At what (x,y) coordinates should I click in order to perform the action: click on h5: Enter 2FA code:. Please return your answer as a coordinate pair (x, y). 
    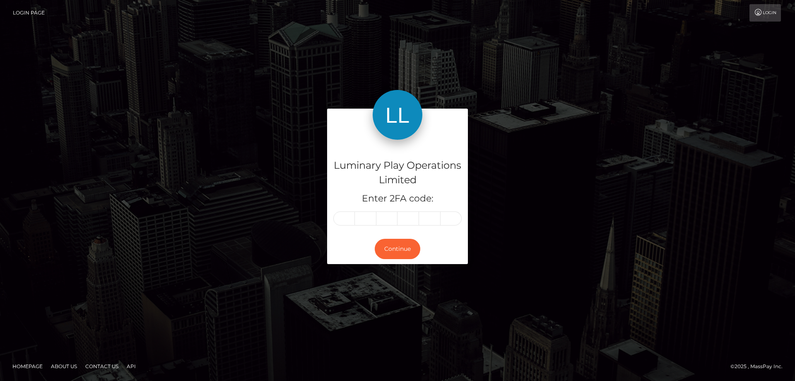
    Looking at the image, I should click on (398, 198).